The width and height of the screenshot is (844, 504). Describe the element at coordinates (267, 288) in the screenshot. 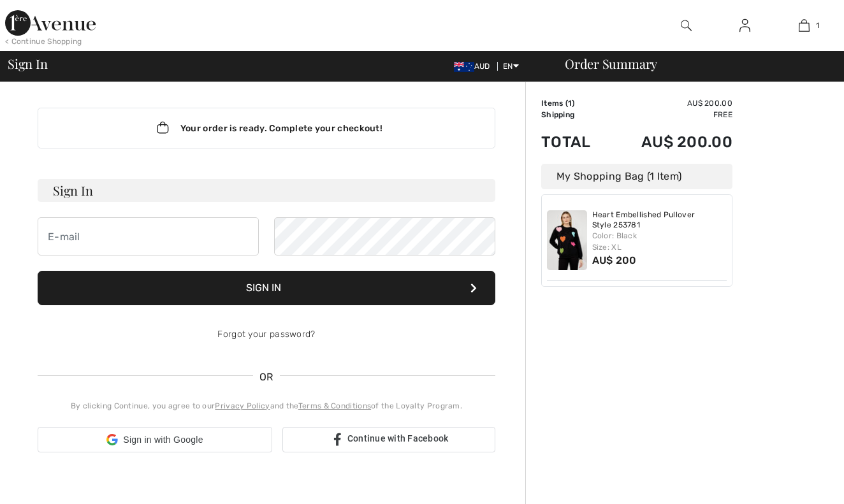

I see `button: Sign In` at that location.